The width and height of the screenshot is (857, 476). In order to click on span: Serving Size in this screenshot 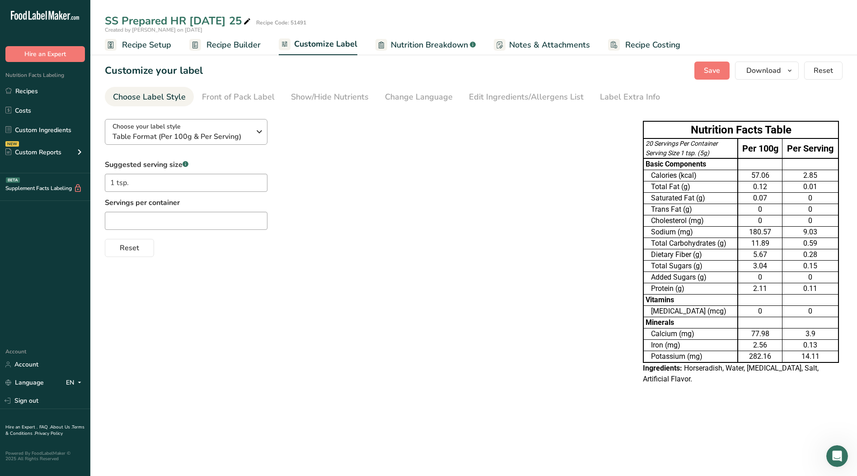, I will do `click(663, 153)`.